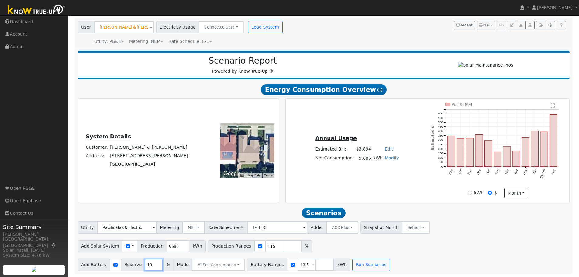  Describe the element at coordinates (392, 158) in the screenshot. I see `a: Modify` at that location.